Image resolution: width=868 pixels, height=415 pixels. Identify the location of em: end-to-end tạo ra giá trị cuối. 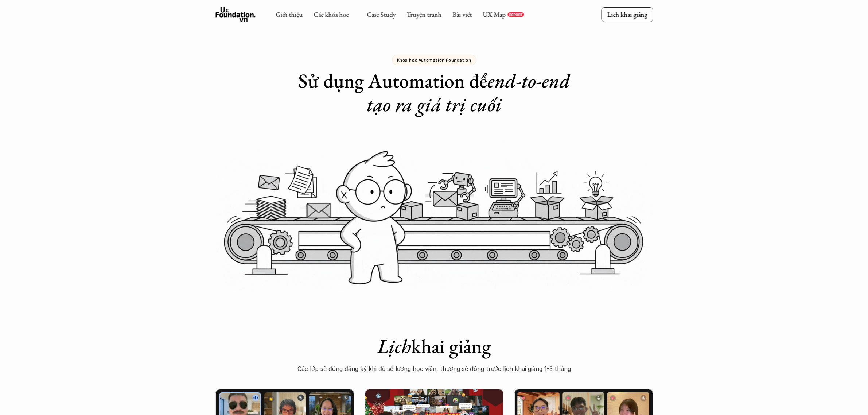
(471, 92).